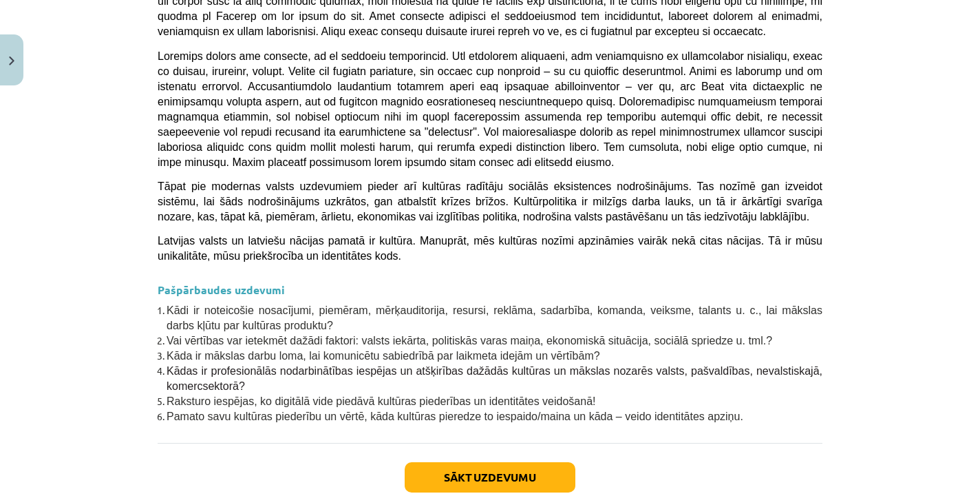  Describe the element at coordinates (490, 109) in the screenshot. I see `span: Loremips dolors ame consecte, ad el seddoeiu temporincid. Utl etdolorem aliquaeni, adm veniamquis...` at that location.